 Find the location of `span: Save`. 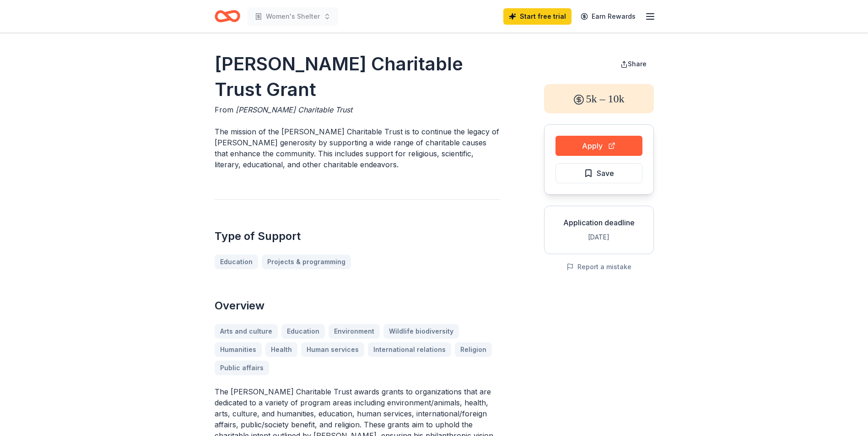

span: Save is located at coordinates (605, 173).